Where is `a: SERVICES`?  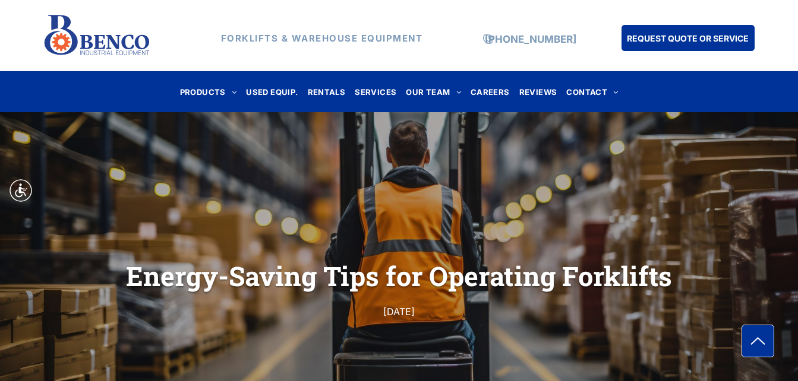 a: SERVICES is located at coordinates (376, 92).